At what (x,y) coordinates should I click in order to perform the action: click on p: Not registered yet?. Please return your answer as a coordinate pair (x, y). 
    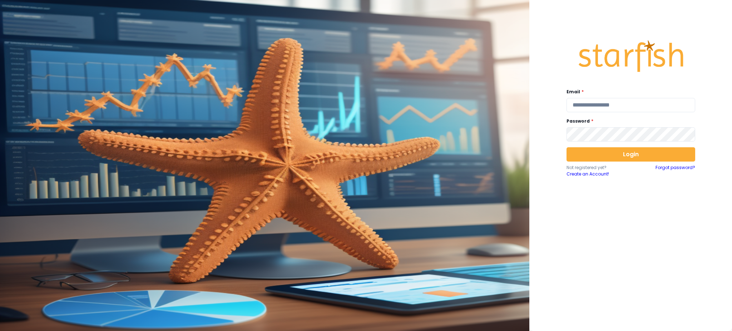
    Looking at the image, I should click on (599, 168).